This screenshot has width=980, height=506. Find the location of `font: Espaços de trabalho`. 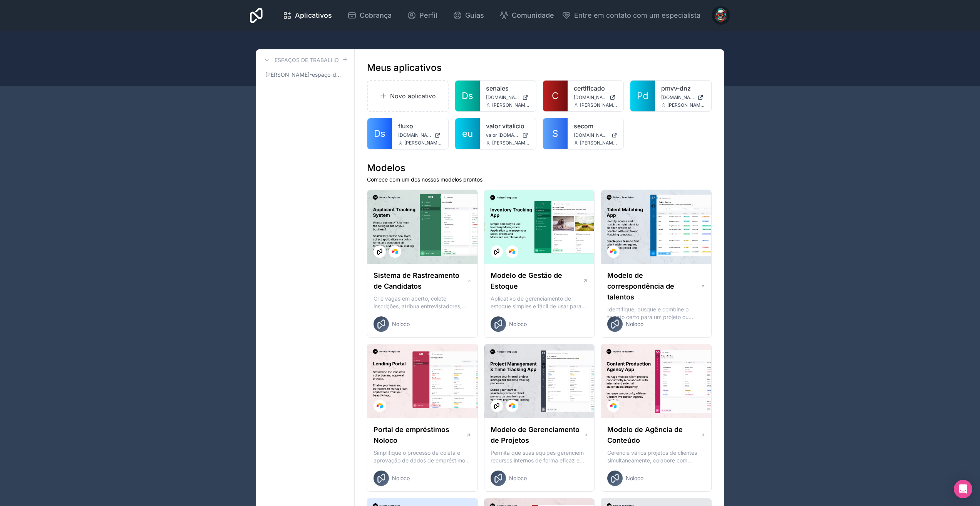

font: Espaços de trabalho is located at coordinates (307, 60).